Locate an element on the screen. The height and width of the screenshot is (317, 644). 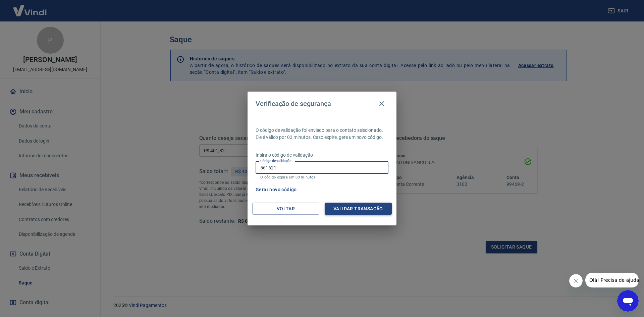
button: Voltar is located at coordinates (286, 208).